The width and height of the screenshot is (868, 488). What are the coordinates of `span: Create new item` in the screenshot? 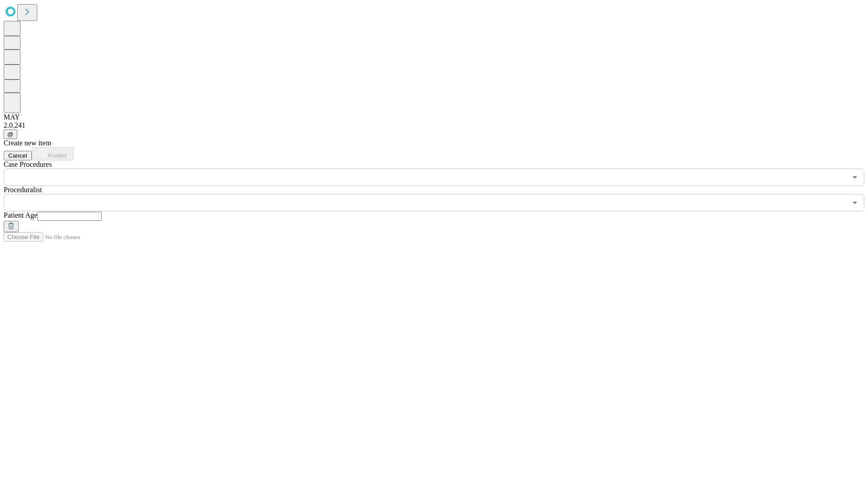 It's located at (28, 142).